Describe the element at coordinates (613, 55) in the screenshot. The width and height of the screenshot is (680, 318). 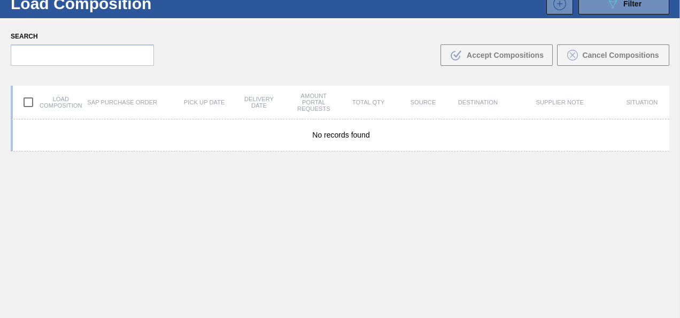
I see `button: Cancel Compositions` at that location.